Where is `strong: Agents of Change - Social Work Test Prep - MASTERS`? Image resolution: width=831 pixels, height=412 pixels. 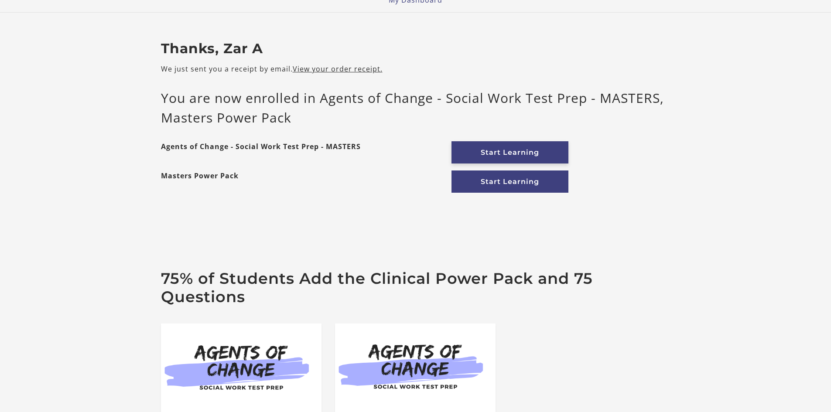
strong: Agents of Change - Social Work Test Prep - MASTERS is located at coordinates (261, 152).